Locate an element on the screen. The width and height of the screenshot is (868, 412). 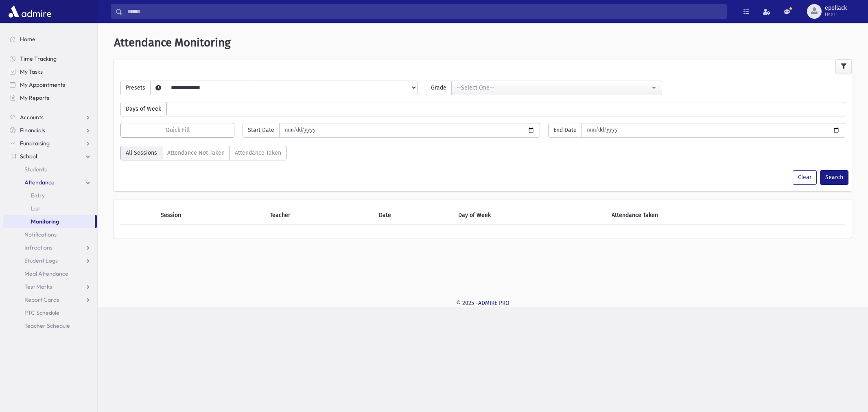
a: Time Tracking is located at coordinates (50, 59).